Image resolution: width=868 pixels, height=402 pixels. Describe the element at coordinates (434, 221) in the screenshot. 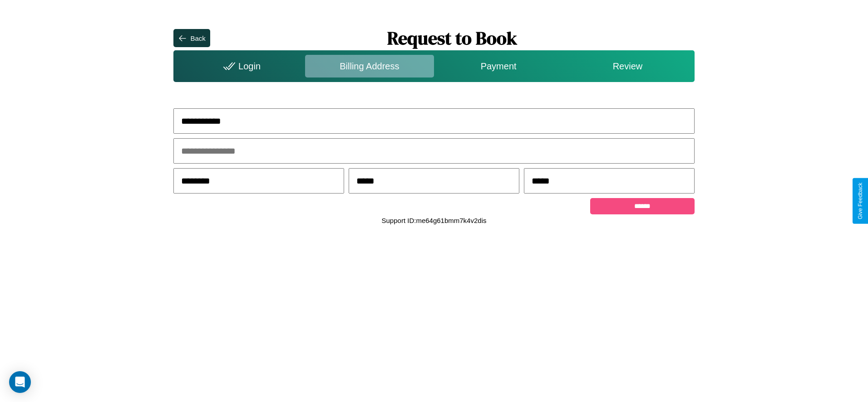

I see `p: Support ID: me64g61bmm7k4v2dis` at that location.